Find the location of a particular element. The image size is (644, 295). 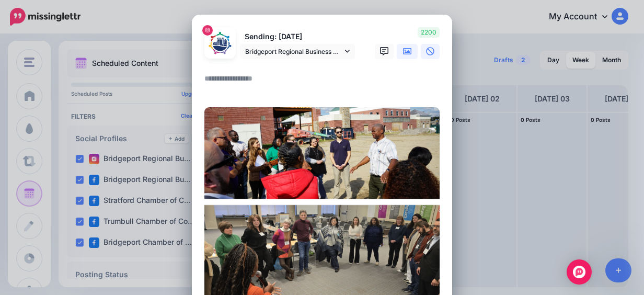

div: Open Intercom Messenger is located at coordinates (580, 272).